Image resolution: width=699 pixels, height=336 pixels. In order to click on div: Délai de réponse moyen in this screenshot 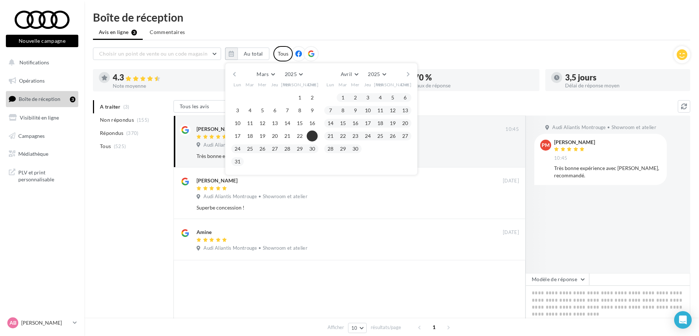, I will do `click(625, 86)`.